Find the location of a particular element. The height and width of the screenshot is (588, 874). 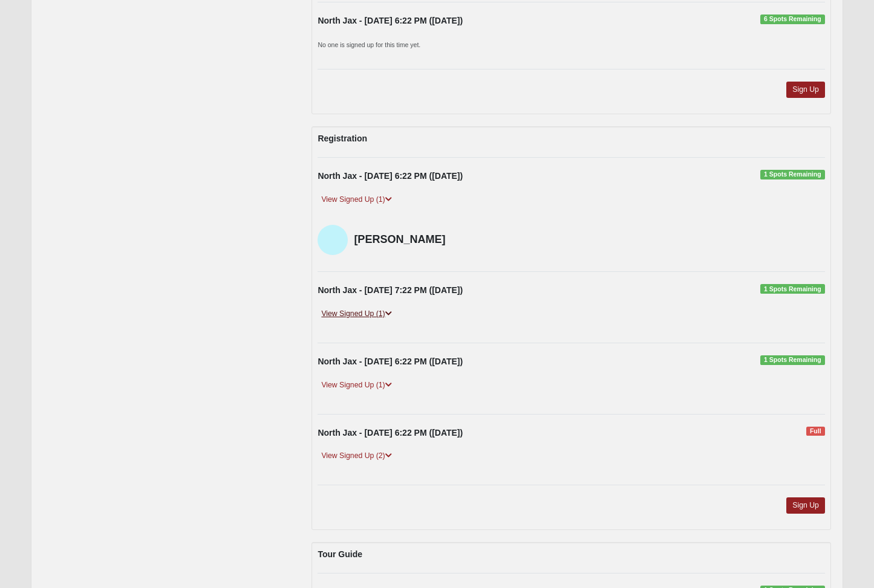

span: Full is located at coordinates (816, 432).